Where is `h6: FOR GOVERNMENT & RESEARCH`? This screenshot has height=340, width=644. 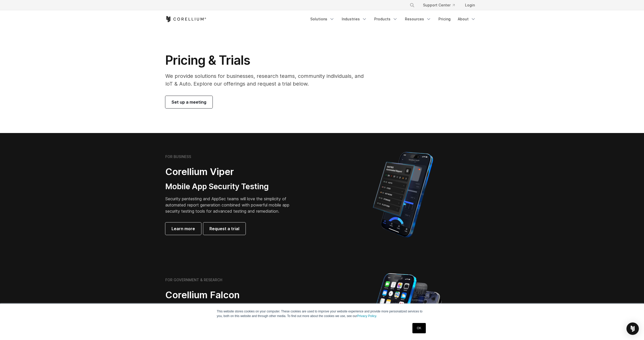
h6: FOR GOVERNMENT & RESEARCH is located at coordinates (194, 280).